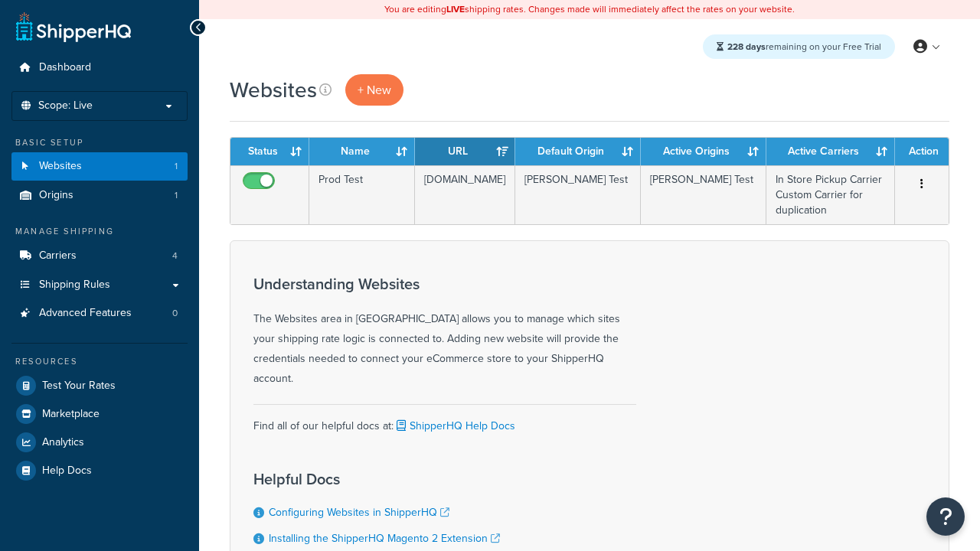 Image resolution: width=980 pixels, height=551 pixels. What do you see at coordinates (100, 313) in the screenshot?
I see `li: Advanced Features` at bounding box center [100, 313].